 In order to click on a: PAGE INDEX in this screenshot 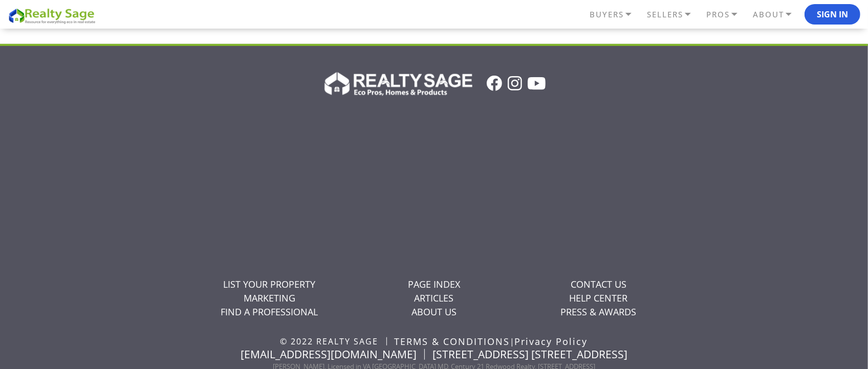, I will do `click(434, 284)`.